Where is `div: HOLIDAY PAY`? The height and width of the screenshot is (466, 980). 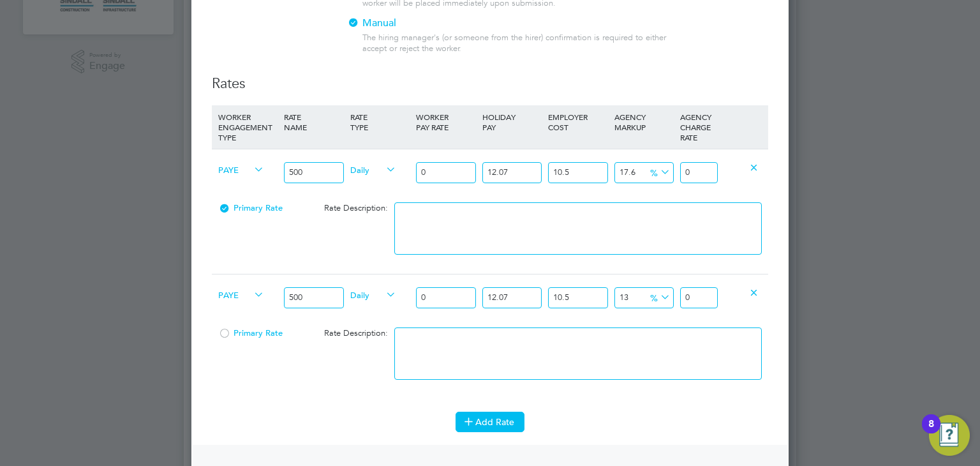 div: HOLIDAY PAY is located at coordinates (512, 122).